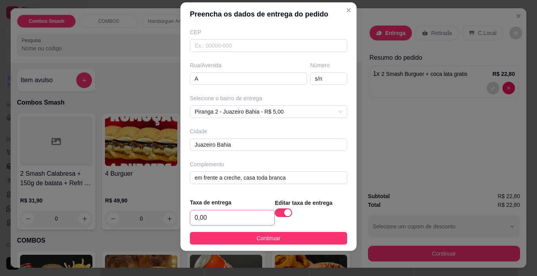 Image resolution: width=537 pixels, height=276 pixels. What do you see at coordinates (269, 145) in the screenshot?
I see `input: Ex.: Santo André` at bounding box center [269, 145].